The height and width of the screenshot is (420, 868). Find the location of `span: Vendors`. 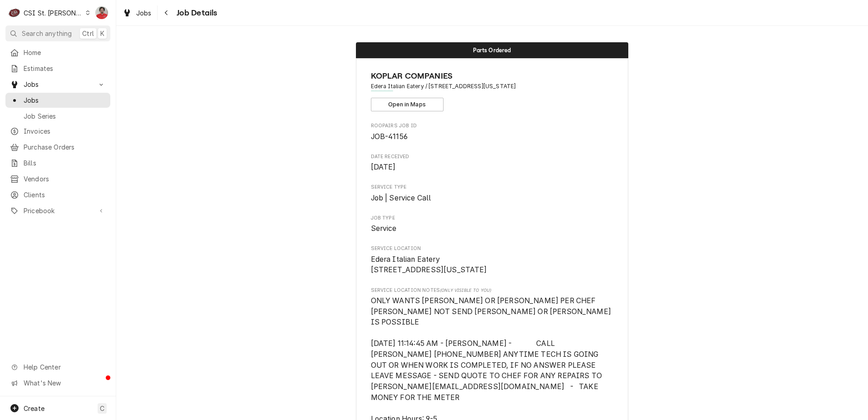

span: Vendors is located at coordinates (64, 178).